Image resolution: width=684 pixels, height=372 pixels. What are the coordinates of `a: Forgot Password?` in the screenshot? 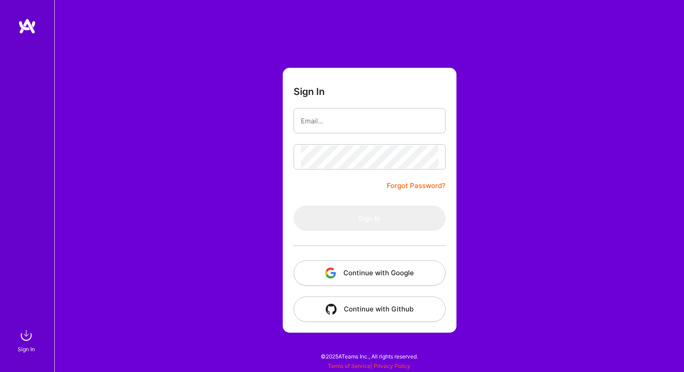 It's located at (416, 186).